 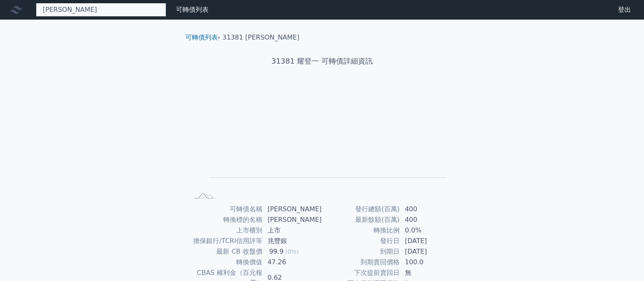 What do you see at coordinates (226, 209) in the screenshot?
I see `td: 可轉債名稱` at bounding box center [226, 209].